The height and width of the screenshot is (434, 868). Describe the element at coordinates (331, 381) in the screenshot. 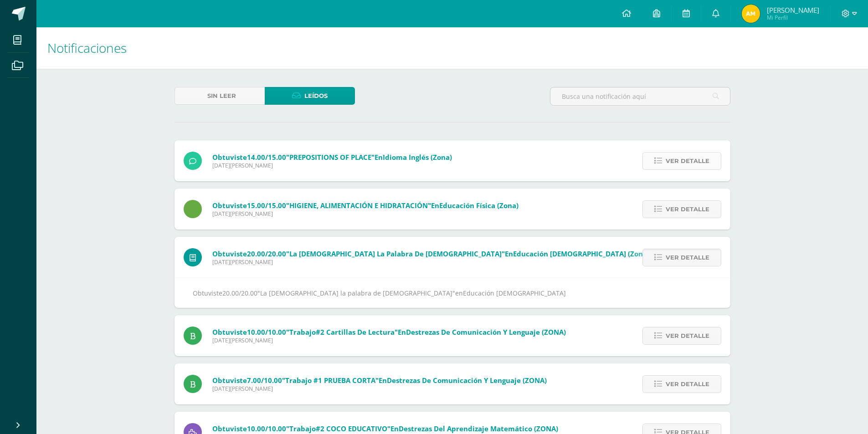

I see `span: "Trabajo #1 PRUEBA CORTA"` at that location.